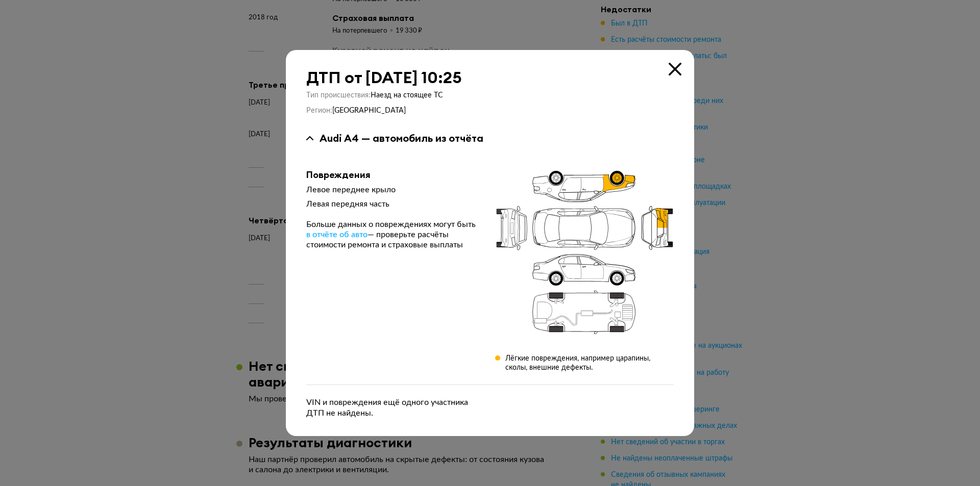 This screenshot has width=980, height=486. What do you see at coordinates (337, 234) in the screenshot?
I see `a: в отчёте об авто` at bounding box center [337, 234].